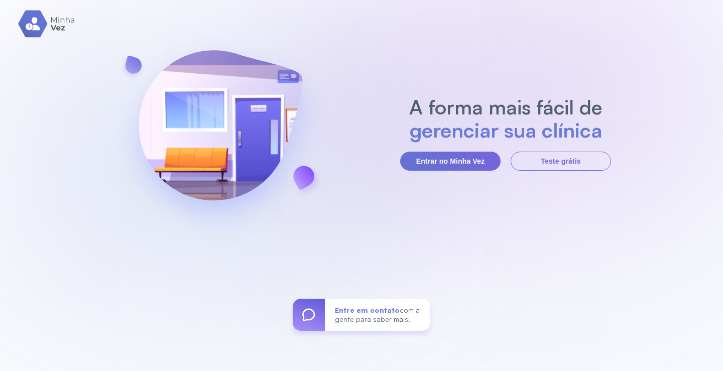  Describe the element at coordinates (505, 107) in the screenshot. I see `h2: A forma mais fácil de` at that location.